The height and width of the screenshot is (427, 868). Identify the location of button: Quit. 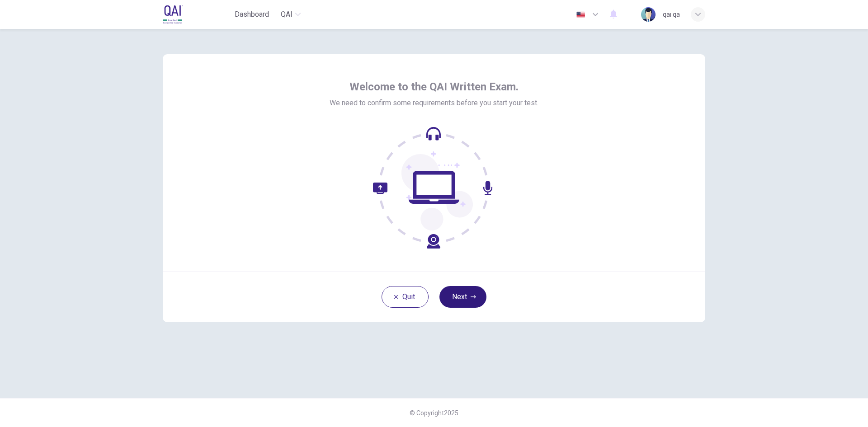
(405, 297).